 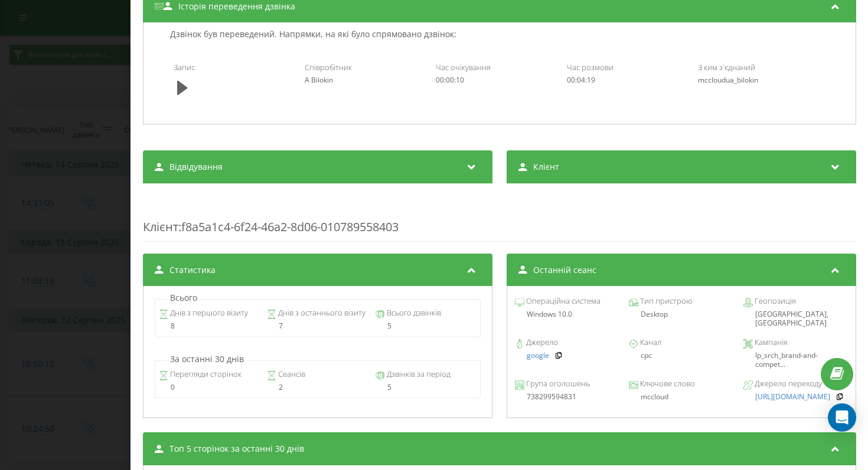 What do you see at coordinates (681, 356) in the screenshot?
I see `div: cpc` at bounding box center [681, 356].